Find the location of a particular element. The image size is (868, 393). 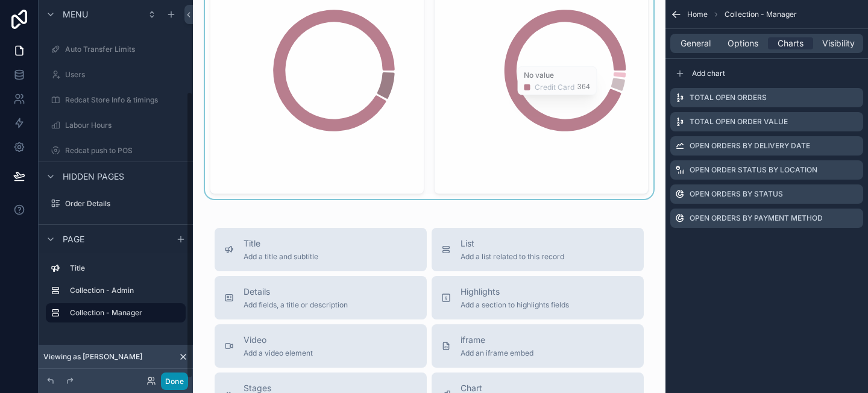

span: Page is located at coordinates (73, 240).